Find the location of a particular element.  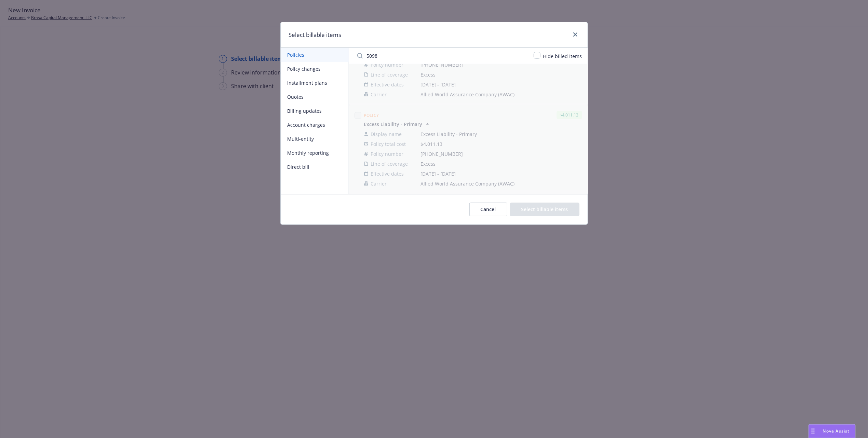

button: Cancel is located at coordinates (488, 209).